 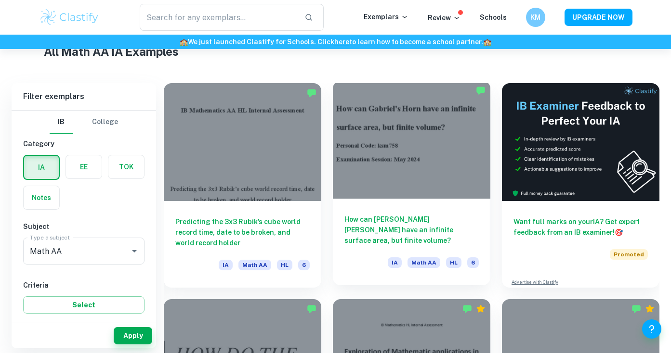 What do you see at coordinates (242, 233) in the screenshot?
I see `h6: Predicting the 3x3 Rubik’s cube world record time, date to be broken, and world record holder` at bounding box center [242, 233].